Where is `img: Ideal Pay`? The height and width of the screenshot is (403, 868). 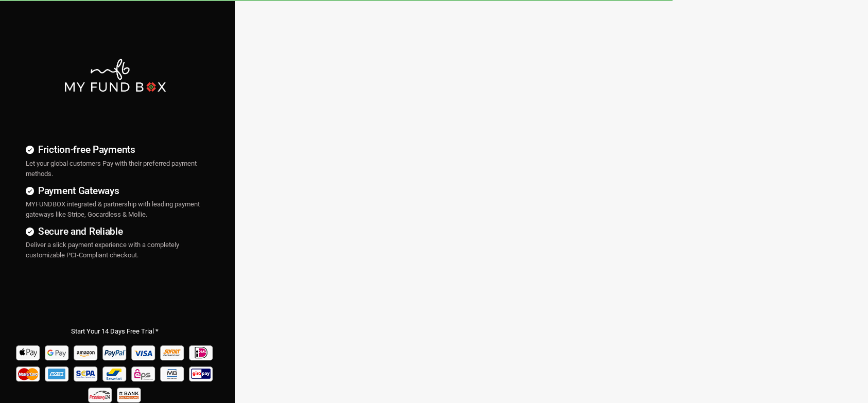 img: Ideal Pay is located at coordinates (201, 352).